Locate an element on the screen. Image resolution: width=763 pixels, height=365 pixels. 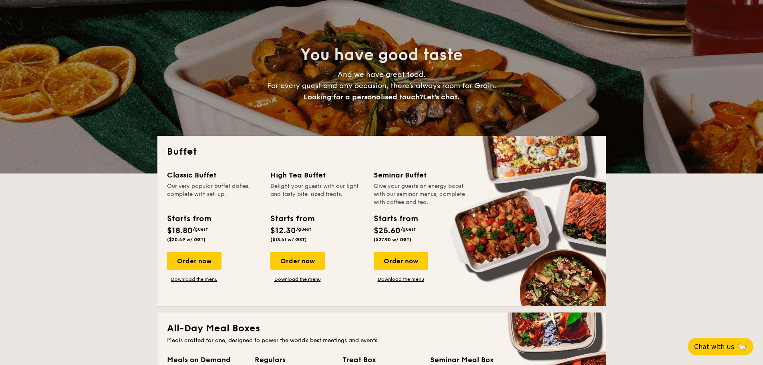
h2: All-Day Meal Boxes is located at coordinates (382, 328).